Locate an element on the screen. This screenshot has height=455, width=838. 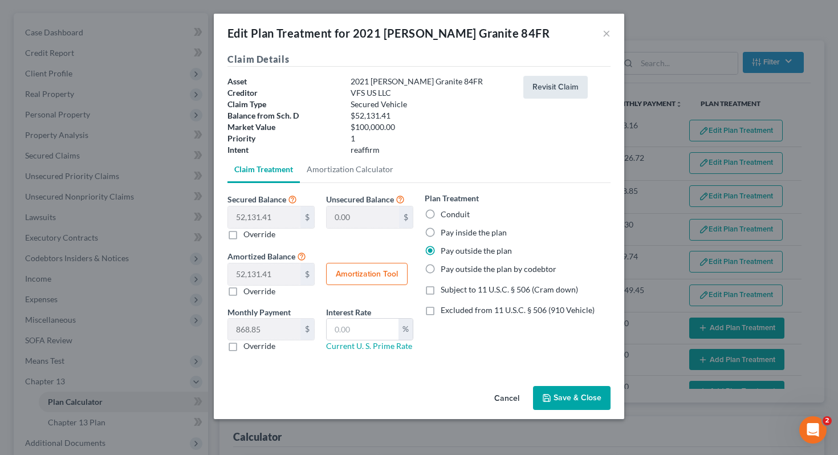
a: Current U. S. Prime Rate is located at coordinates (369, 345).